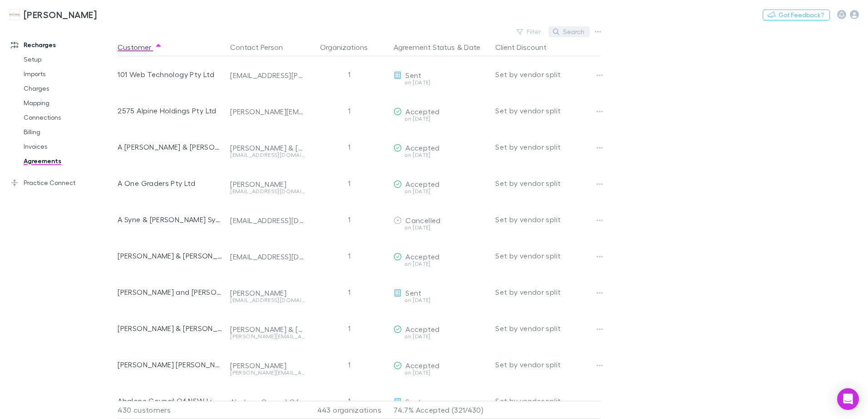 The image size is (868, 419). What do you see at coordinates (529, 31) in the screenshot?
I see `button: Filter` at bounding box center [529, 31].